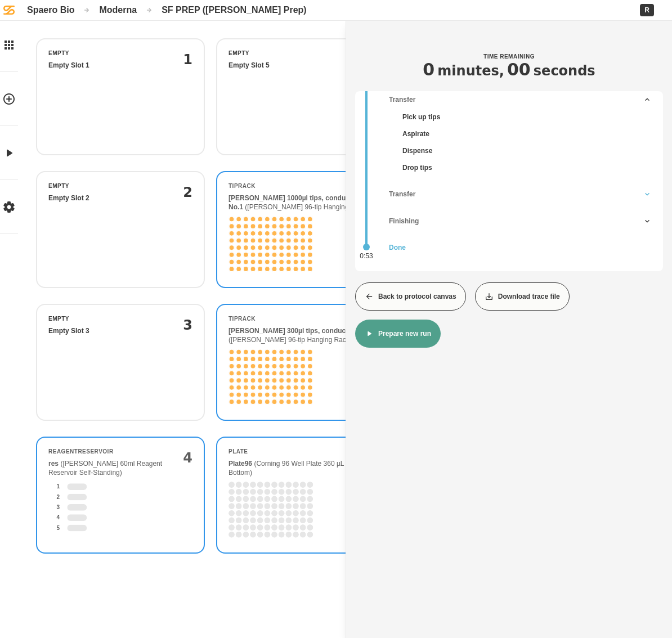 The height and width of the screenshot is (638, 672). Describe the element at coordinates (253, 269) in the screenshot. I see `div: H4` at that location.